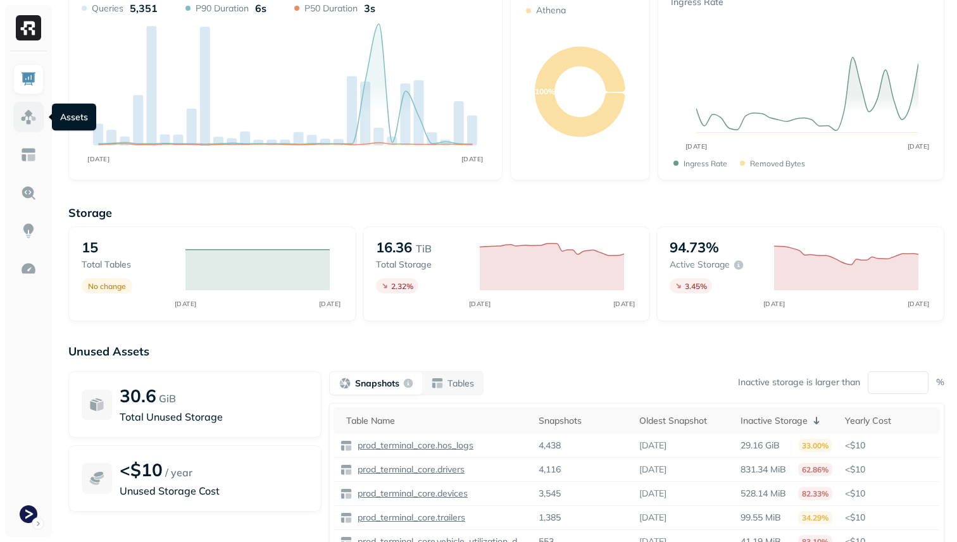 The image size is (957, 542). What do you see at coordinates (815, 446) in the screenshot?
I see `p: 33.00%` at bounding box center [815, 446].